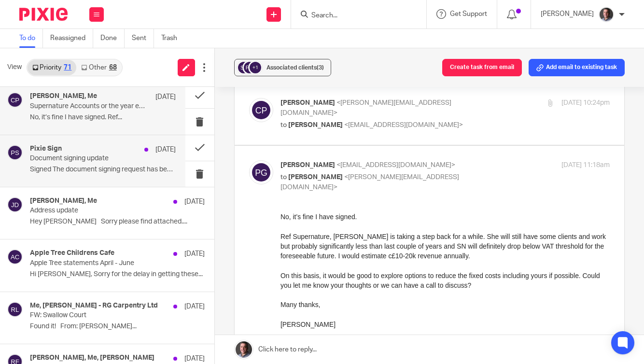  Describe the element at coordinates (606, 14) in the screenshot. I see `img: CP%20Headshot.jpeg` at that location.